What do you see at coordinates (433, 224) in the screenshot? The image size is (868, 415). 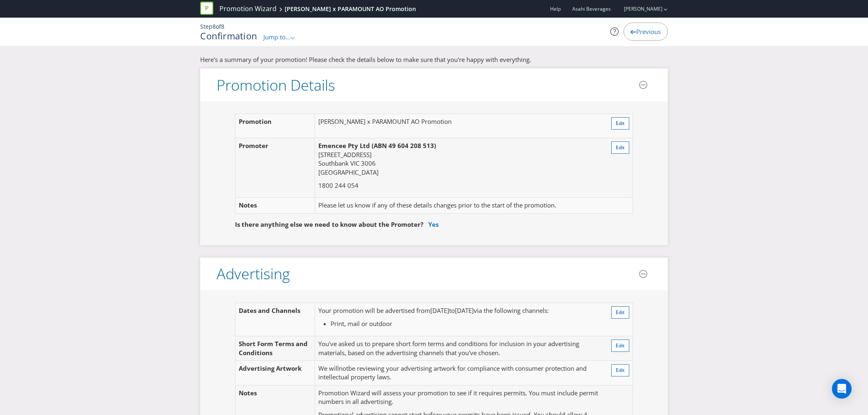 I see `a: Yes` at bounding box center [433, 224].